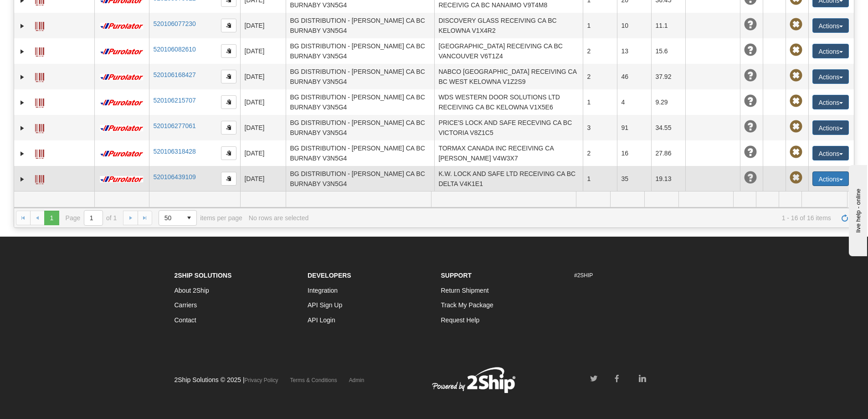  Describe the element at coordinates (668, 179) in the screenshot. I see `td: 19.13` at that location.